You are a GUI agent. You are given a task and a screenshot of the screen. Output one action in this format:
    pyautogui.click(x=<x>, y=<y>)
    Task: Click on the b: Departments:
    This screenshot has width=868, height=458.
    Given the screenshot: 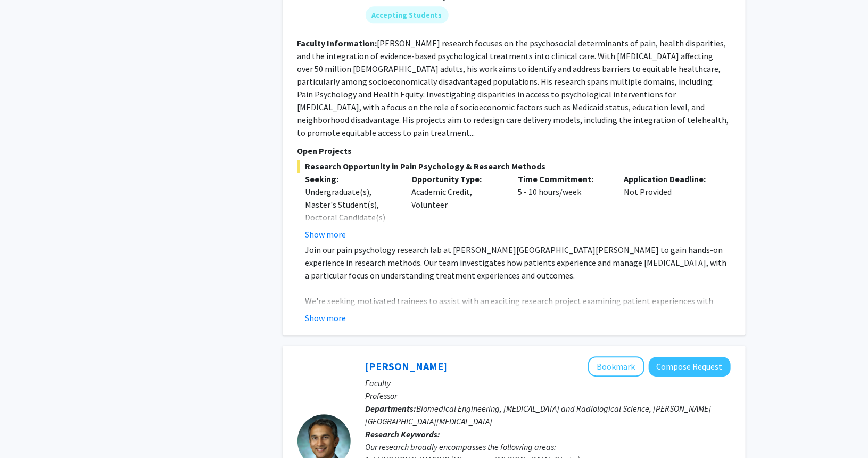 What is the action you would take?
    pyautogui.click(x=391, y=409)
    